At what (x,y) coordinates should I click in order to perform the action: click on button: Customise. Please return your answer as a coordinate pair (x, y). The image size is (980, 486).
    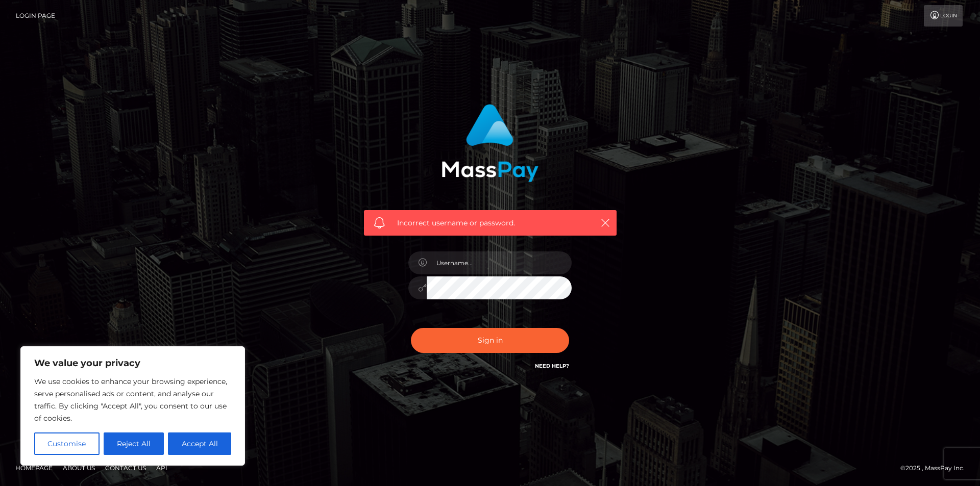
    Looking at the image, I should click on (67, 444).